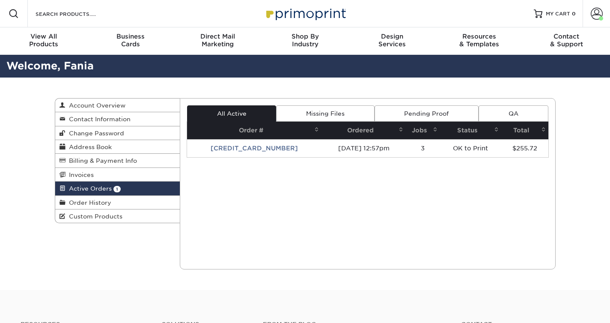 This screenshot has height=323, width=610. I want to click on span: Address Book, so click(89, 147).